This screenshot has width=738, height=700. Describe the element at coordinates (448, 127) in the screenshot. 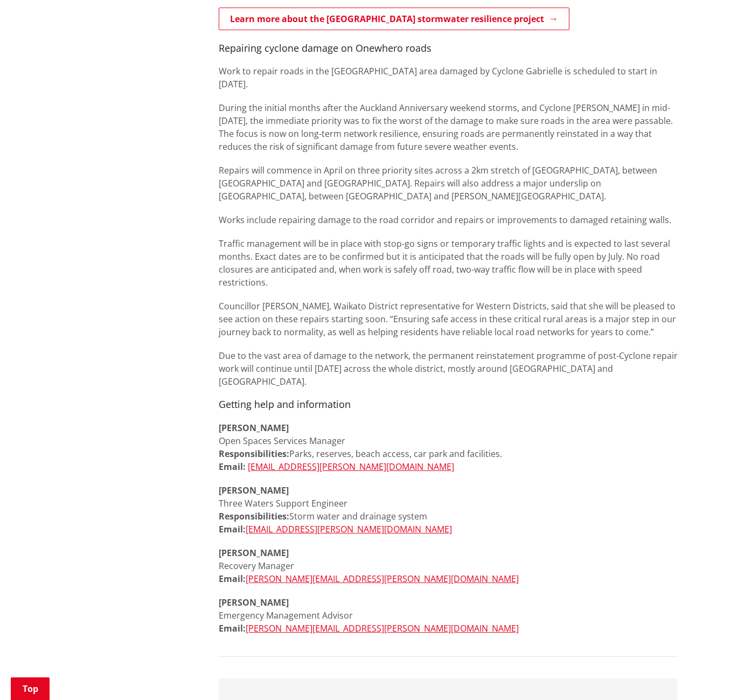

I see `p: During the initial months after the Auckland Anniversary weekend storms, and Cyclone [PERSON_NAME...` at that location.